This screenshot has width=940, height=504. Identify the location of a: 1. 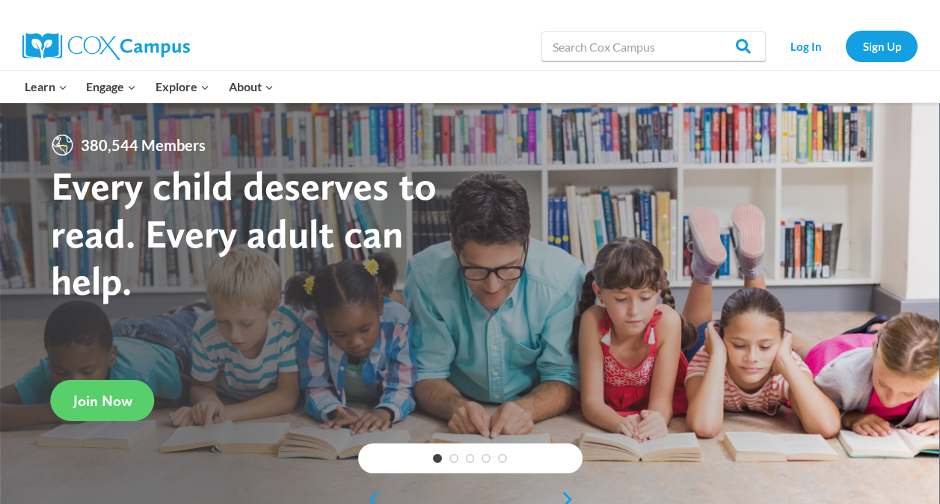
(437, 458).